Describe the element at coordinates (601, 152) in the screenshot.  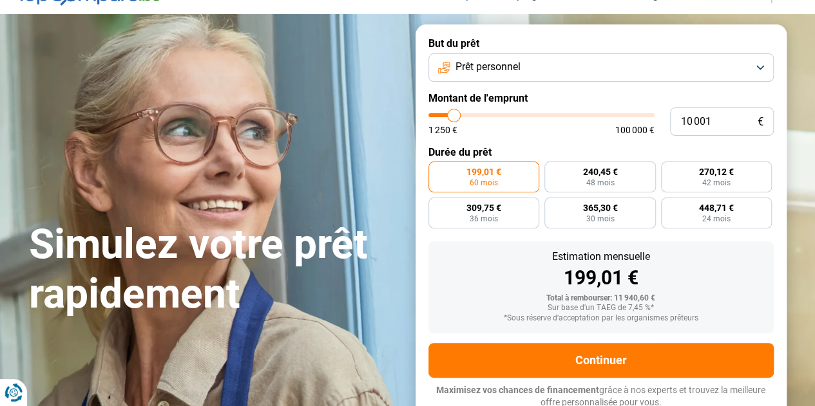
I see `label: Durée du prêt` at that location.